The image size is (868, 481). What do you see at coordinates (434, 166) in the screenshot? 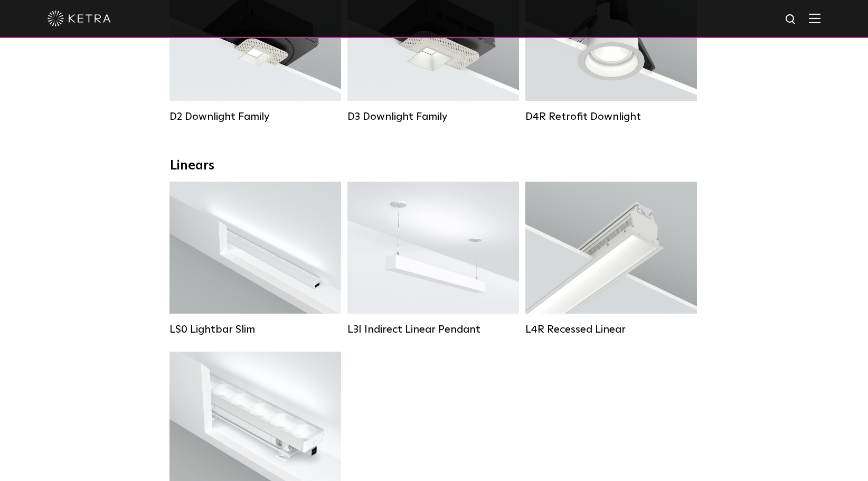
I see `div: Linears` at bounding box center [434, 166].